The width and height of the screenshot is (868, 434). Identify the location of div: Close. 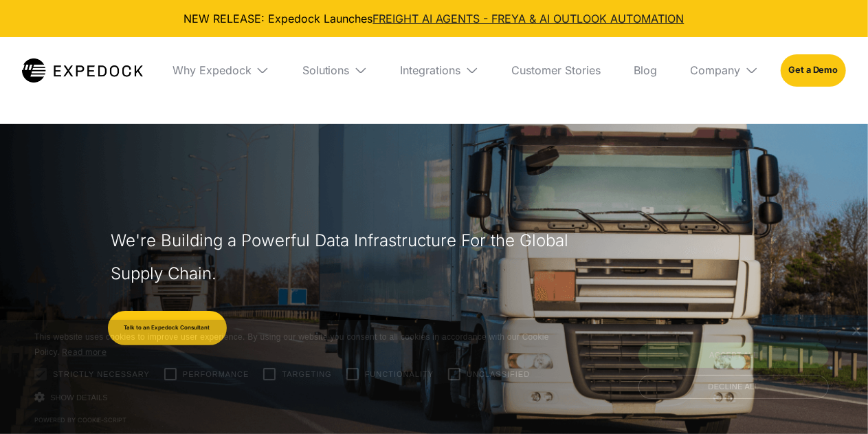
(856, 332).